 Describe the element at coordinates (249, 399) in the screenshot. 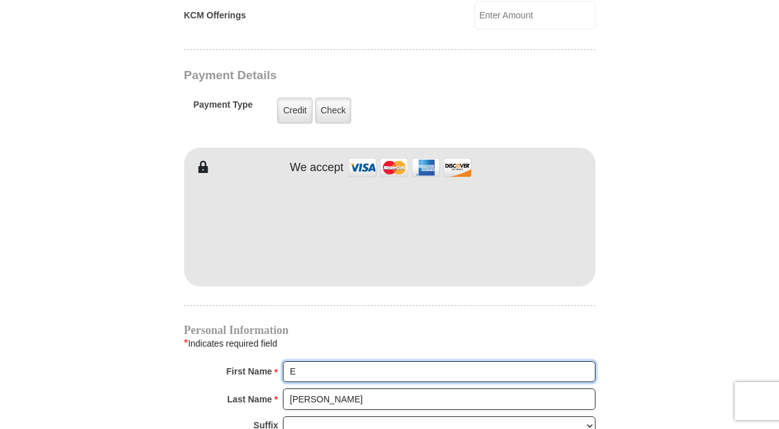

I see `strong: Last Name` at that location.